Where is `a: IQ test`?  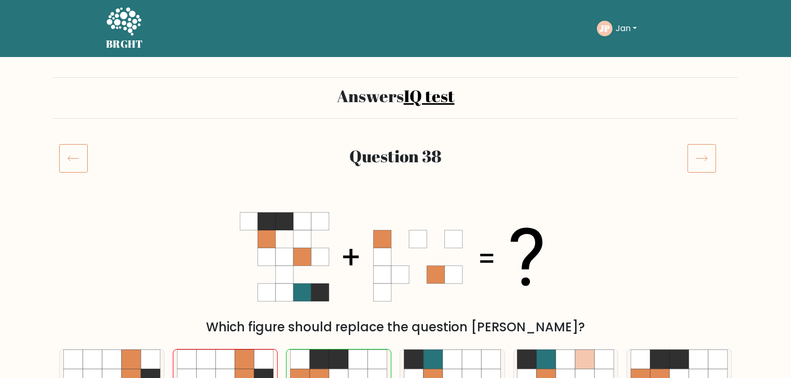 a: IQ test is located at coordinates (429, 95).